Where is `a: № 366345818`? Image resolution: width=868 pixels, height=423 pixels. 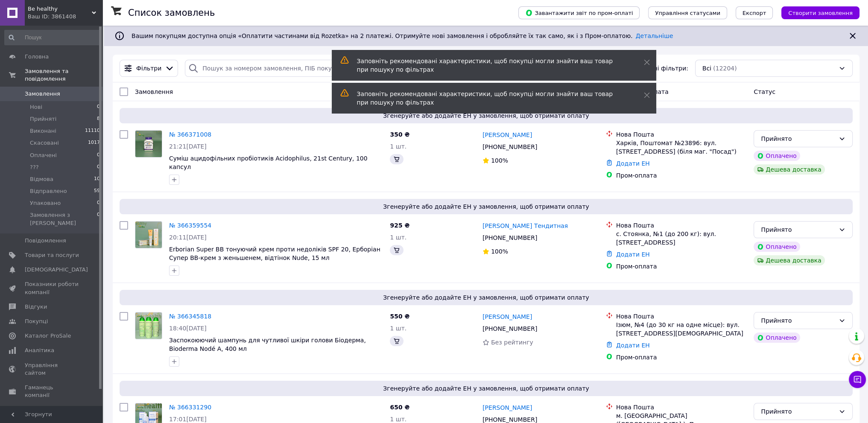
a: № 366345818 is located at coordinates (190, 317).